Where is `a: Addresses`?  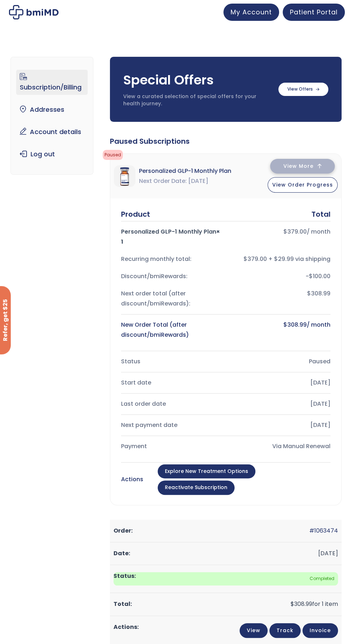
a: Addresses is located at coordinates (52, 110).